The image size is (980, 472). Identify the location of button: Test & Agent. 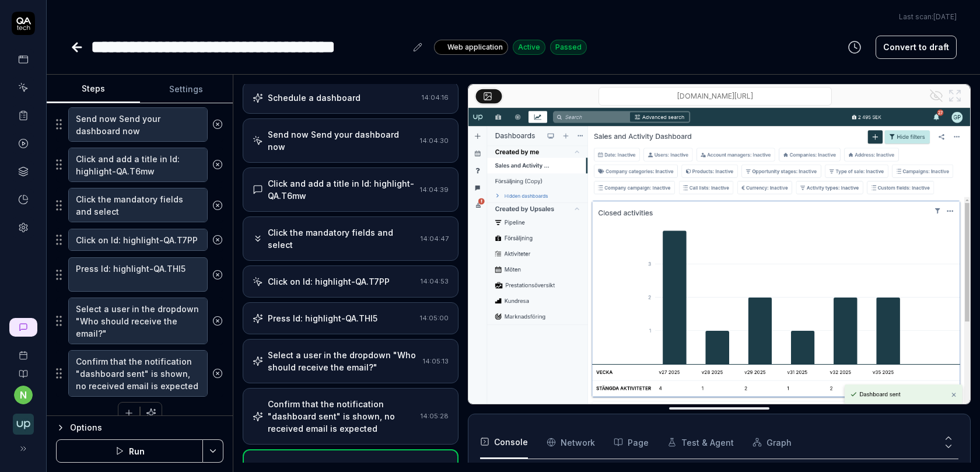
(701, 442).